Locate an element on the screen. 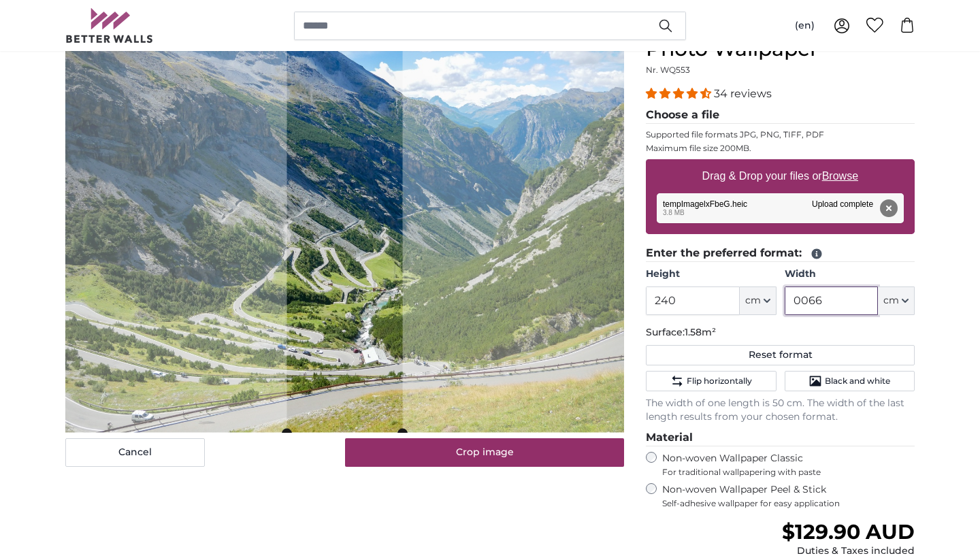  span: For traditional wallpapering with paste is located at coordinates (789, 472).